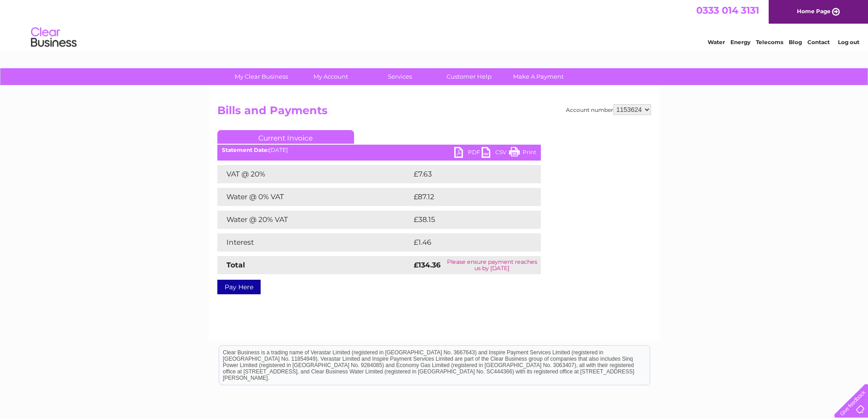 The image size is (868, 418). I want to click on b: Statement Date:, so click(245, 150).